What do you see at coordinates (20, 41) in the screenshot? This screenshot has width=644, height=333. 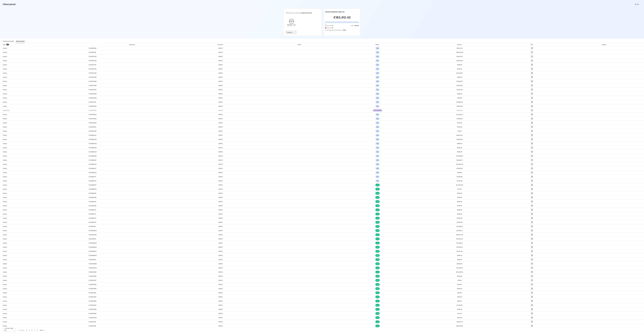 I see `div: All documents` at bounding box center [20, 41].